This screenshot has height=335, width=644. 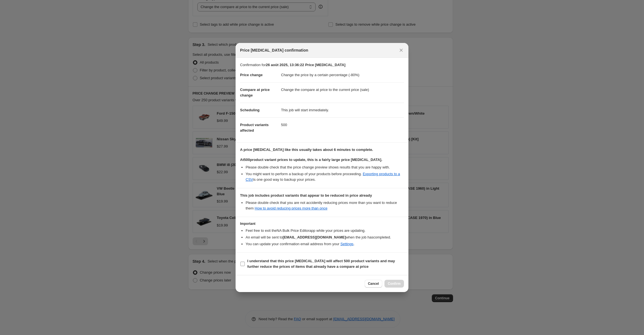 I want to click on span: Product variants affected, so click(x=254, y=128).